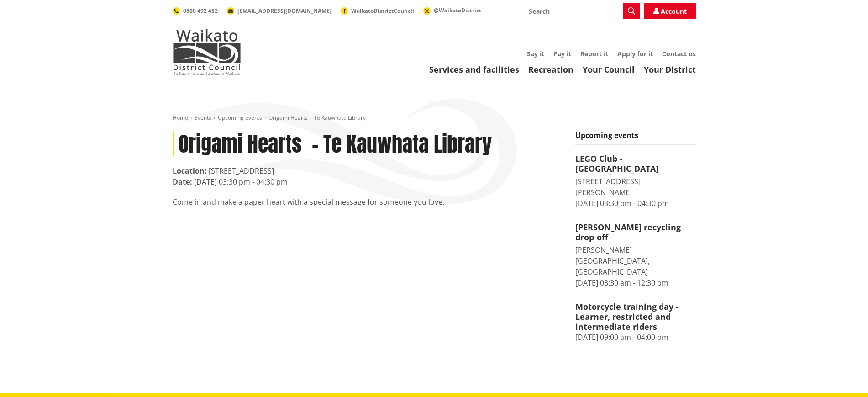 Image resolution: width=868 pixels, height=397 pixels. I want to click on a: Account, so click(670, 11).